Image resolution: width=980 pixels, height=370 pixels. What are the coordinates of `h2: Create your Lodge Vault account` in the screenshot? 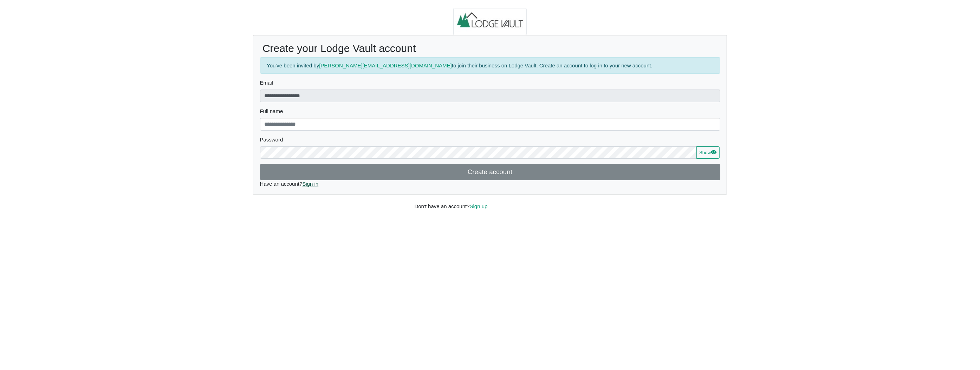 It's located at (490, 48).